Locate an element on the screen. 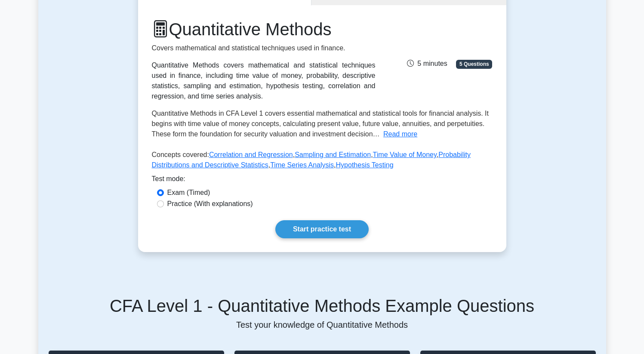 This screenshot has width=644, height=354. p: Test your knowledge of Quantitative Methods is located at coordinates (322, 325).